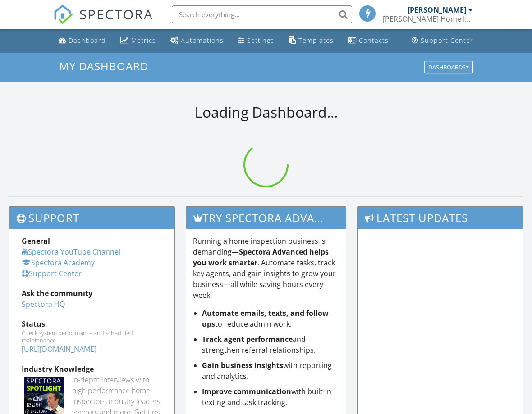  I want to click on strong: General, so click(36, 241).